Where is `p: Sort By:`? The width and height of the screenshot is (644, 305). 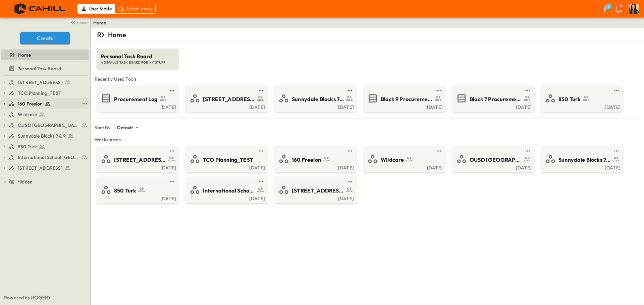 p: Sort By: is located at coordinates (103, 128).